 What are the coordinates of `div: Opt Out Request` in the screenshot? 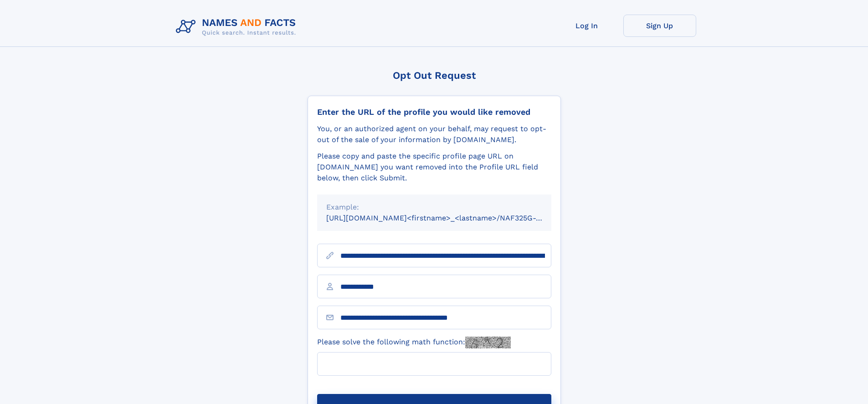 It's located at (434, 75).